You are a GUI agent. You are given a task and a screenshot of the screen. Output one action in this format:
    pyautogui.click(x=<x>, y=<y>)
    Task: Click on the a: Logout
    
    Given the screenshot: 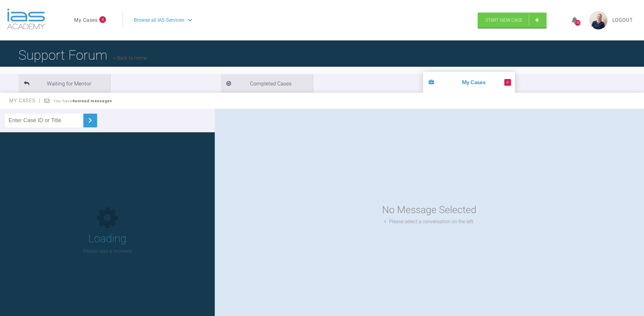 What is the action you would take?
    pyautogui.click(x=622, y=20)
    